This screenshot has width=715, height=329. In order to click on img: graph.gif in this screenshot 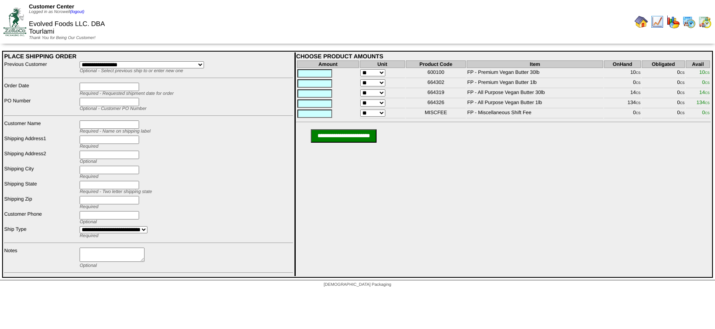, I will do `click(673, 22)`.